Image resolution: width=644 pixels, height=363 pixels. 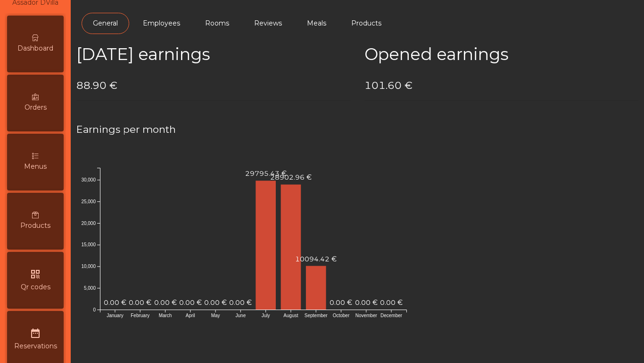 I want to click on text: 25,000, so click(x=88, y=201).